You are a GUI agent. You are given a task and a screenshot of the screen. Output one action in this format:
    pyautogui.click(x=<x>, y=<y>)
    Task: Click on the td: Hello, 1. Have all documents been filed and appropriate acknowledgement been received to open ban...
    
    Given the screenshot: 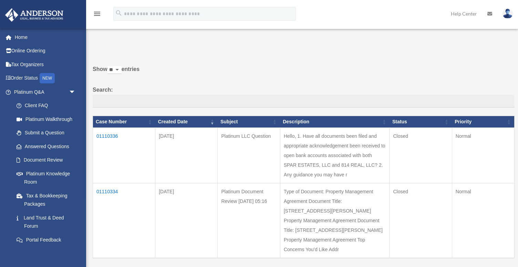 What is the action you would take?
    pyautogui.click(x=334, y=155)
    